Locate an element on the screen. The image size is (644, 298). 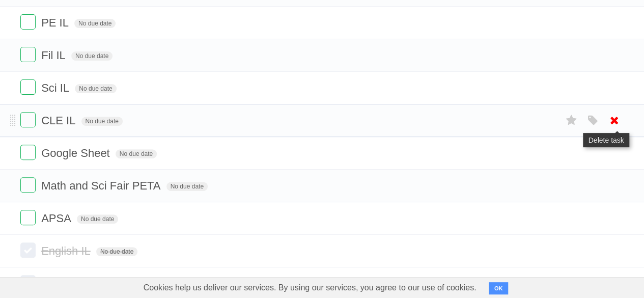
span: Cookies help us deliver our services. By using our services, you agree to our use of cookies. is located at coordinates (310, 288).